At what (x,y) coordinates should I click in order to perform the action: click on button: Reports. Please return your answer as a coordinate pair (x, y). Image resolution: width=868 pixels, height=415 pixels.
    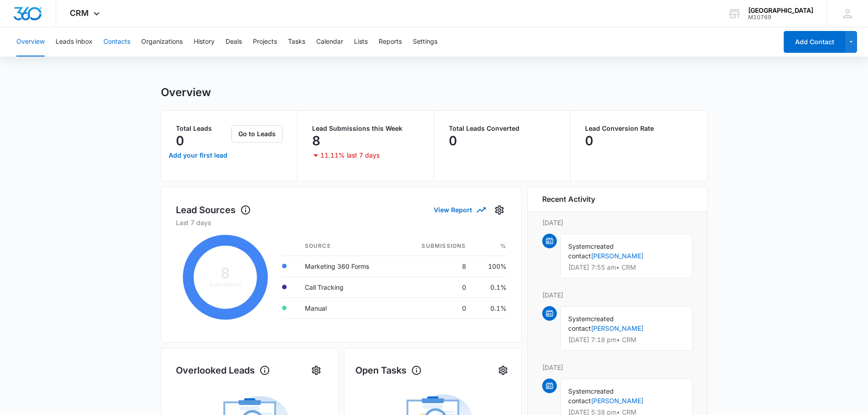
    Looking at the image, I should click on (390, 42).